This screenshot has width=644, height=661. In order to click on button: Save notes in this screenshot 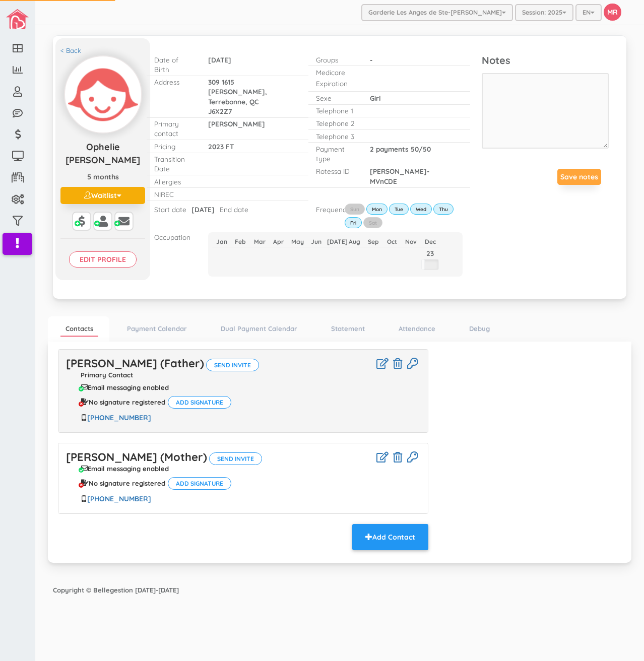, I will do `click(579, 177)`.